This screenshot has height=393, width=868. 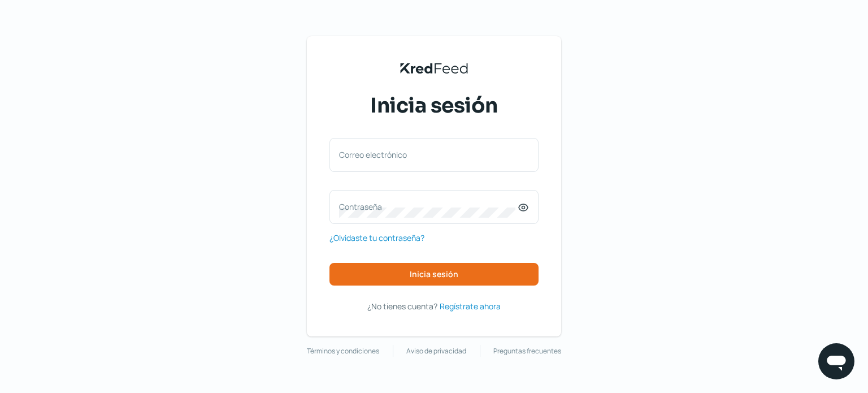 I want to click on span: Preguntas frecuentes, so click(x=527, y=351).